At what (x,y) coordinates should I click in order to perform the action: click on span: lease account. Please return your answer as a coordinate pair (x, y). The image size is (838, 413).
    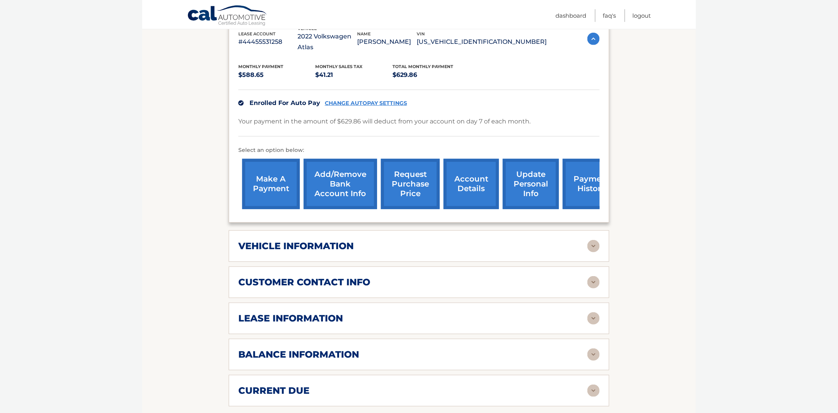
    Looking at the image, I should click on (257, 34).